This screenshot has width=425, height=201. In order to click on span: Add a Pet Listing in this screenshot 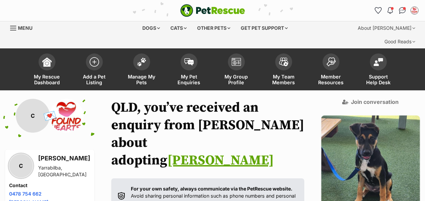, I will do `click(94, 79)`.